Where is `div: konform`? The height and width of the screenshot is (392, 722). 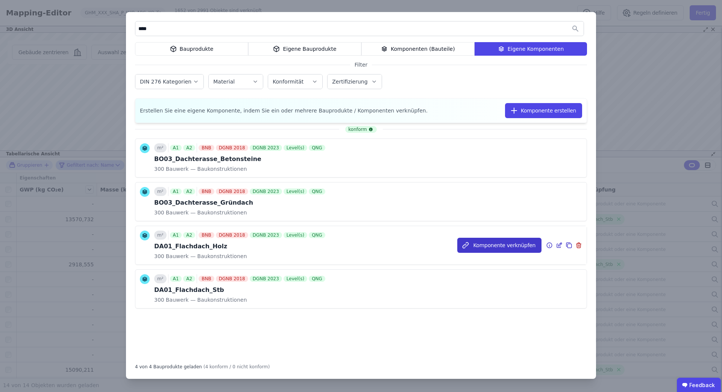 div: konform is located at coordinates (361, 129).